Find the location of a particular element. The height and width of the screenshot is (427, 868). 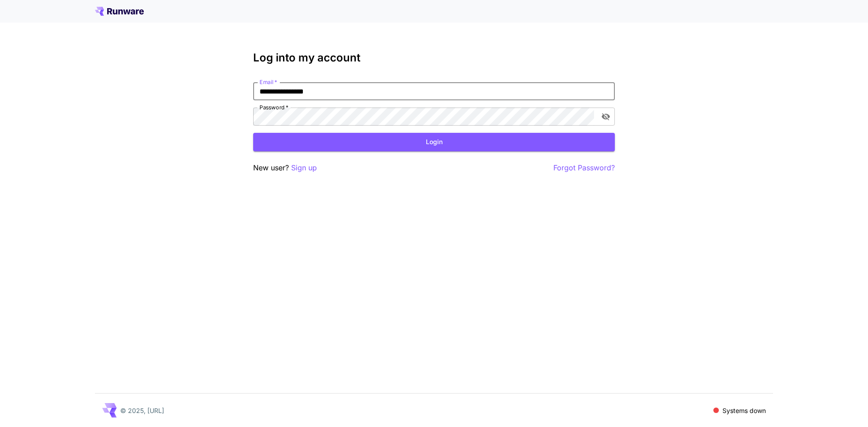

label: Password is located at coordinates (274, 107).